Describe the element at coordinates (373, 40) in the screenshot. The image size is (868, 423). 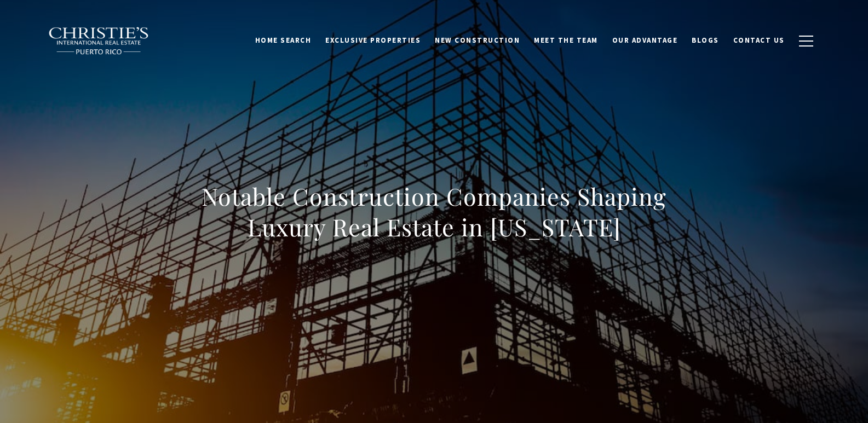
I see `span: Exclusive Properties` at that location.